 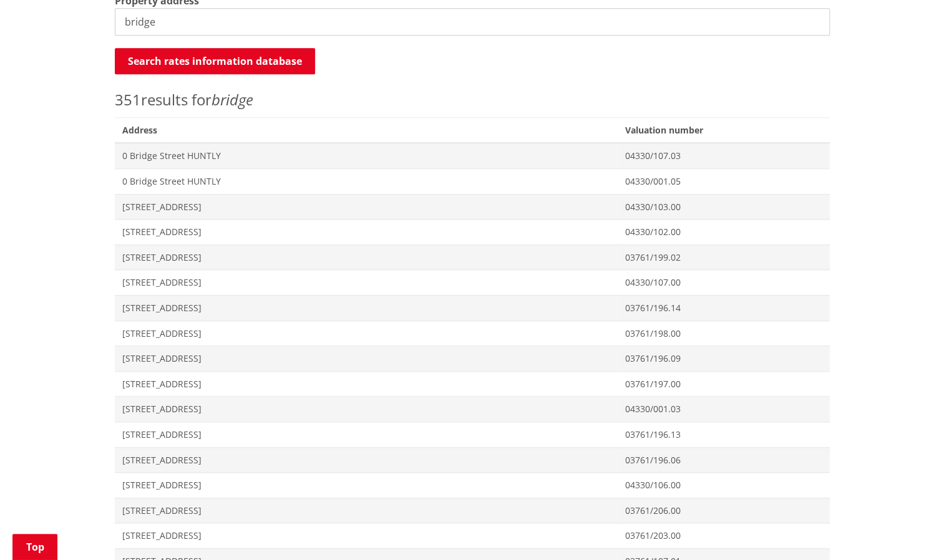 I want to click on span: 04330/001.03, so click(x=723, y=409).